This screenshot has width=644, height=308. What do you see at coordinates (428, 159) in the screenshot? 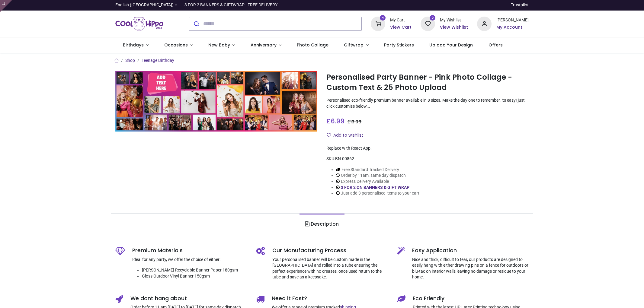
I see `div: SKU:` at bounding box center [428, 159].